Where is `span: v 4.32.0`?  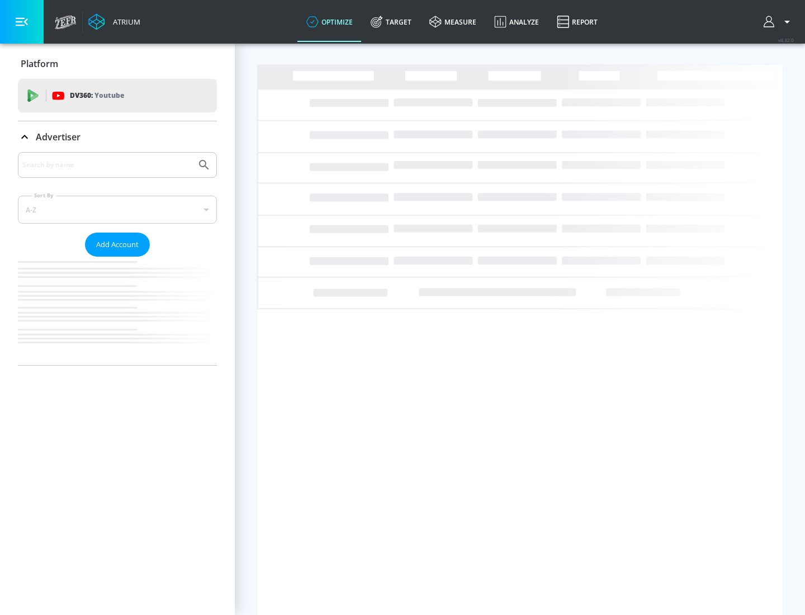
span: v 4.32.0 is located at coordinates (786, 40).